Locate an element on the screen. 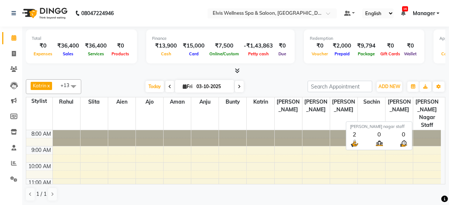  span: 1 / 1 is located at coordinates (41, 194).